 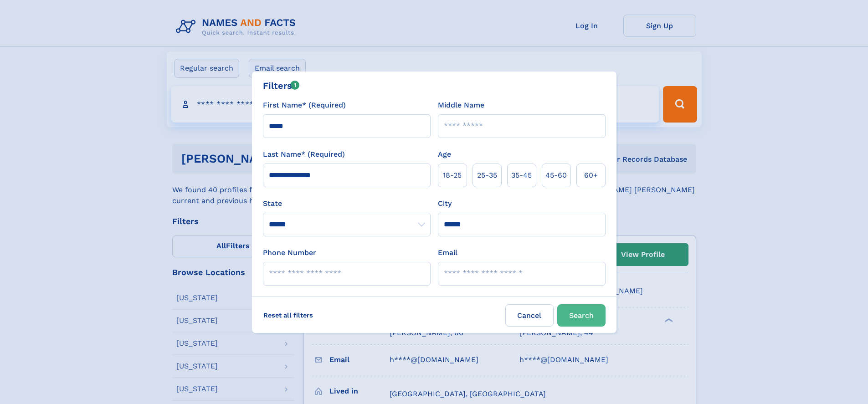 I want to click on label: State, so click(x=347, y=203).